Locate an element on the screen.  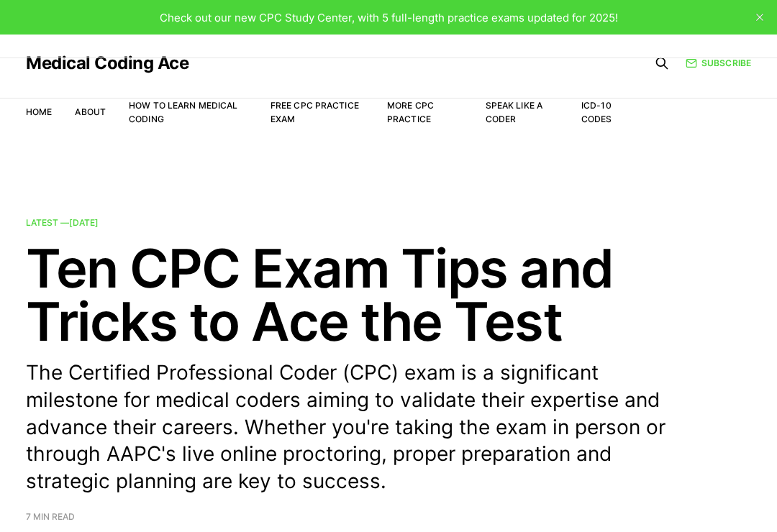
a: More CPC Practice is located at coordinates (410, 112).